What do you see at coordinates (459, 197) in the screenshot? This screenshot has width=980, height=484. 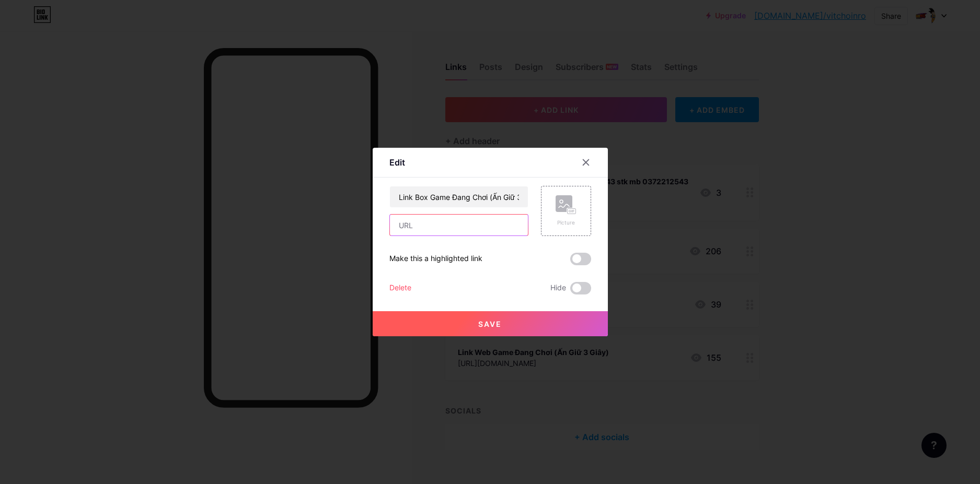 I see `input: Title` at bounding box center [459, 197].